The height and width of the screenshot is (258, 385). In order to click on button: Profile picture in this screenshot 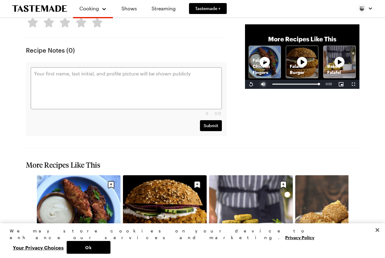, I will do `click(365, 9)`.